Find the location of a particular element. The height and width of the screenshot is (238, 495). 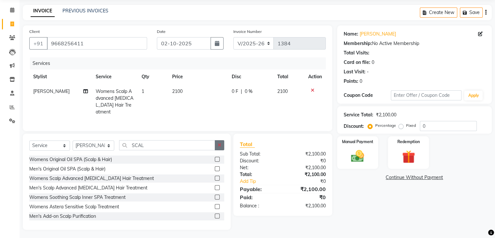

img: _cash.svg is located at coordinates (357, 156).